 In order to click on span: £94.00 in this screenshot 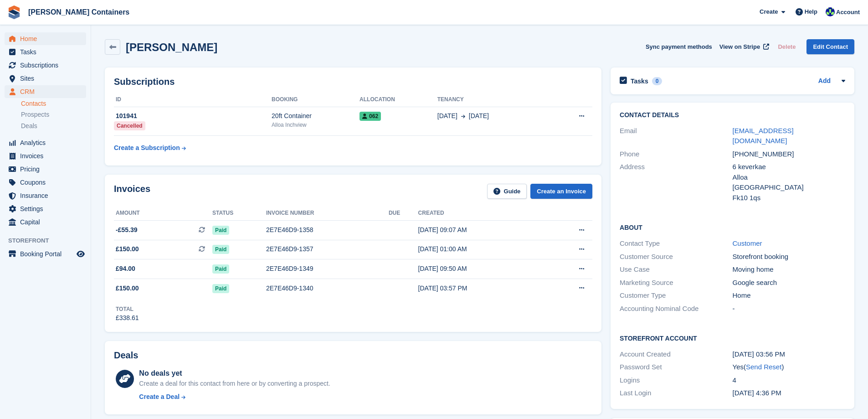, I will do `click(125, 268)`.